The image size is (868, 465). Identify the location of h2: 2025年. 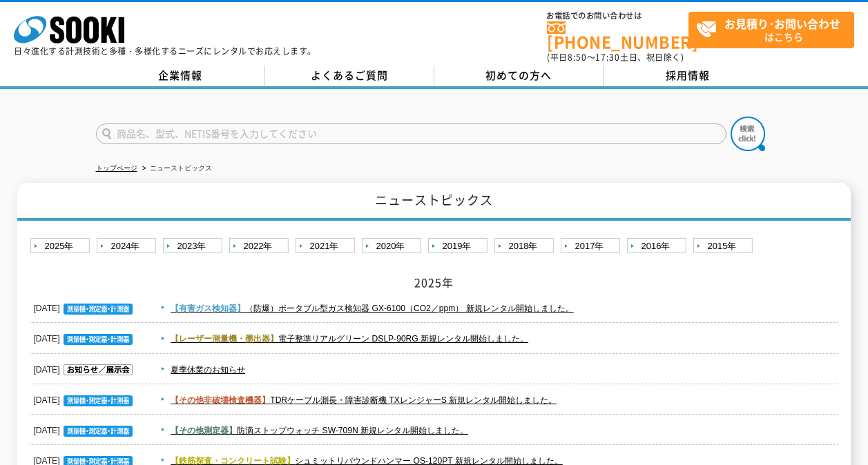
(434, 282).